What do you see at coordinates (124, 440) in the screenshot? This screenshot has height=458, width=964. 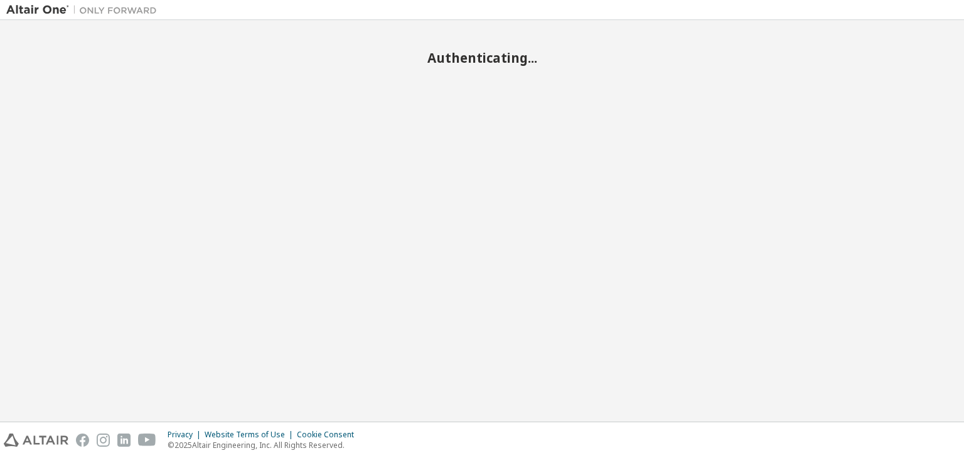 I see `img: linkedin.svg` at bounding box center [124, 440].